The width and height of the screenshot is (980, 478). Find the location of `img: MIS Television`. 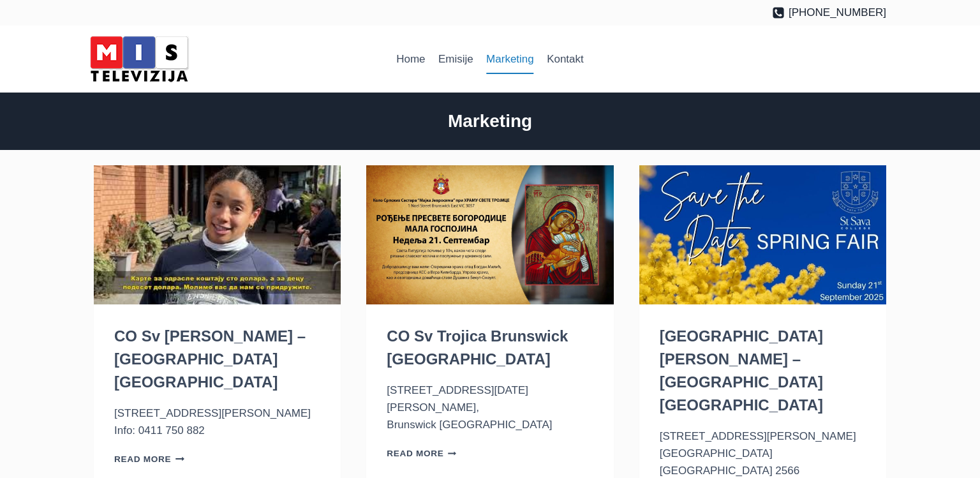

img: MIS Television is located at coordinates (139, 58).